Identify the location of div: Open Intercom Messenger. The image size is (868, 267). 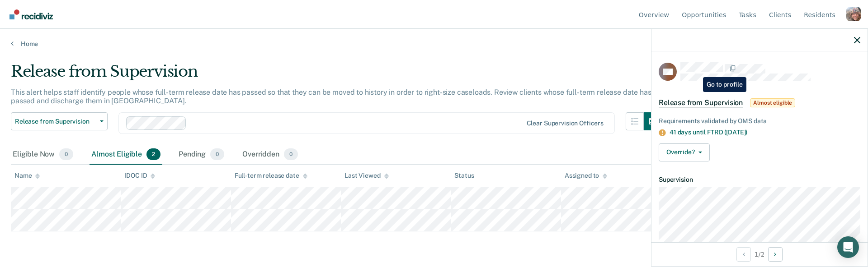
(848, 247).